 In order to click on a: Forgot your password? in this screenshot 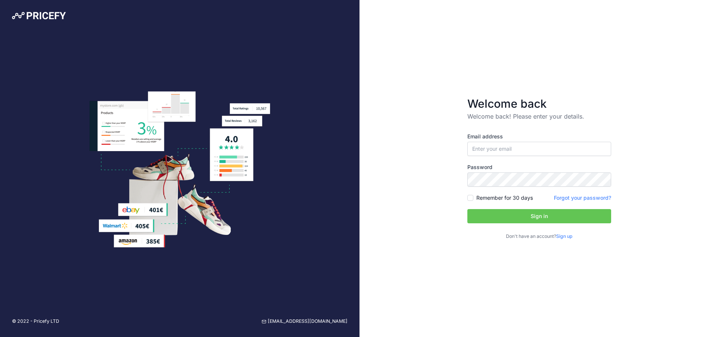, I will do `click(582, 198)`.